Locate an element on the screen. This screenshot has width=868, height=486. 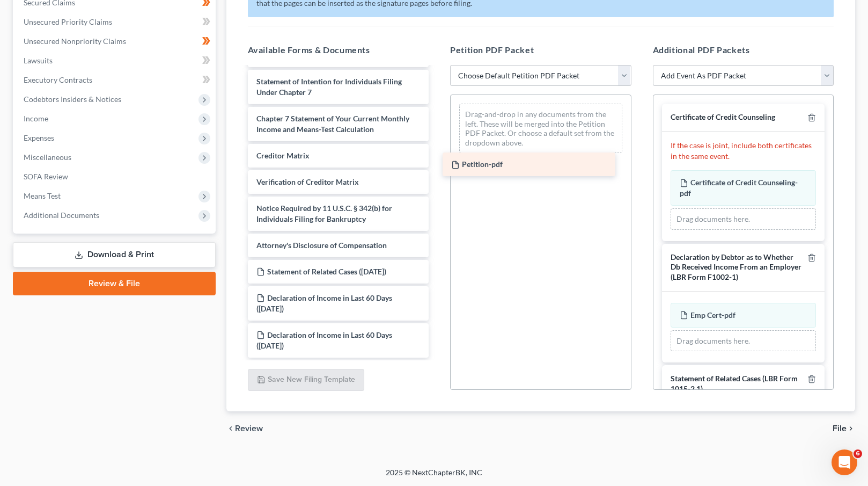
span: Statement of Related Cases (LBR Form 1015-2.1) is located at coordinates (734, 383).